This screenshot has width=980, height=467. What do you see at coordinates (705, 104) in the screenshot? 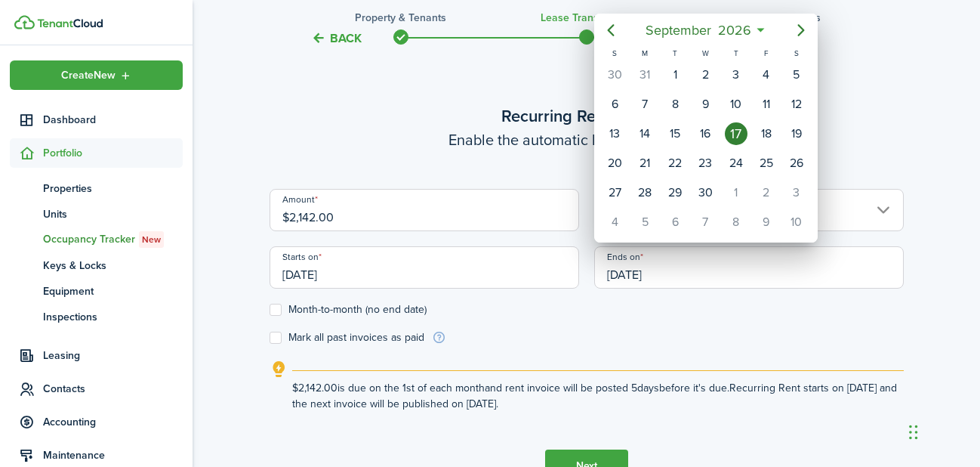
I see `div: Wednesday, September 9, 2026` at bounding box center [705, 104].